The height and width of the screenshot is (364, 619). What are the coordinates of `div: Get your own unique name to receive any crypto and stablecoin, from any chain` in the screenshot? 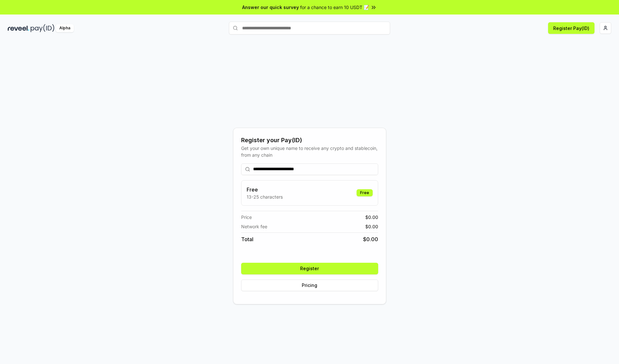 It's located at (310, 152).